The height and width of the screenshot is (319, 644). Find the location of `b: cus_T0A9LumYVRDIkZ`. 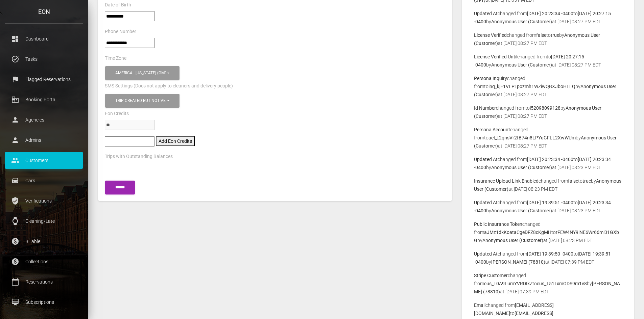

b: cus_T0A9LumYVRDIkZ is located at coordinates (508, 284).